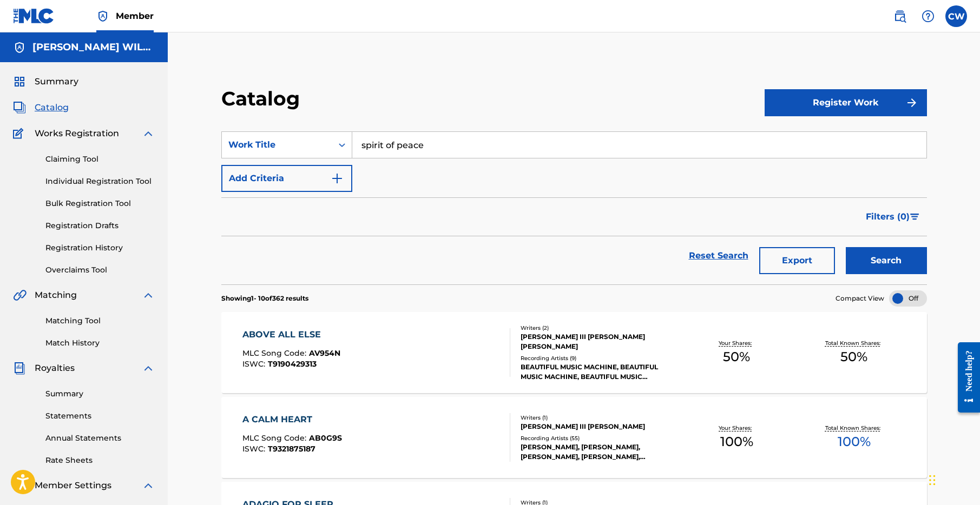  I want to click on a: Bulk Registration Tool, so click(100, 204).